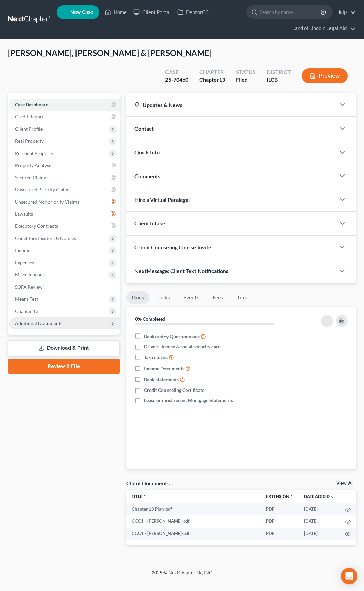 The width and height of the screenshot is (364, 591). I want to click on span: Hire a Virtual Paralegal, so click(162, 200).